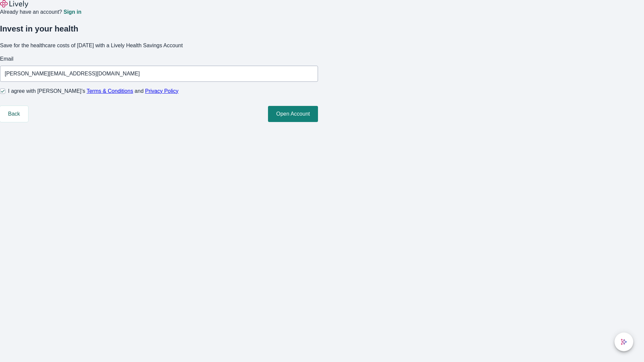  Describe the element at coordinates (110, 91) in the screenshot. I see `a: Terms & Conditions` at that location.